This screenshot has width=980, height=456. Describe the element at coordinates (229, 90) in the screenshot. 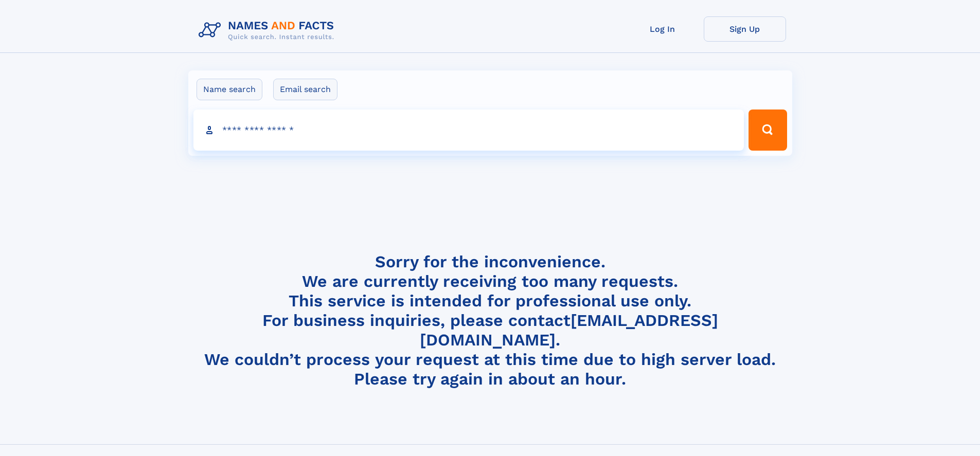

I see `label: Name search` at that location.